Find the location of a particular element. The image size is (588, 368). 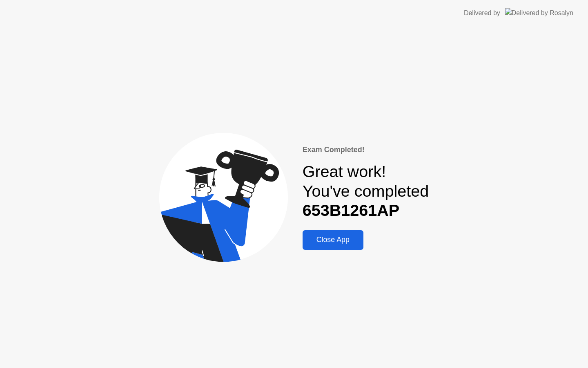

button: Close App is located at coordinates (332, 240).